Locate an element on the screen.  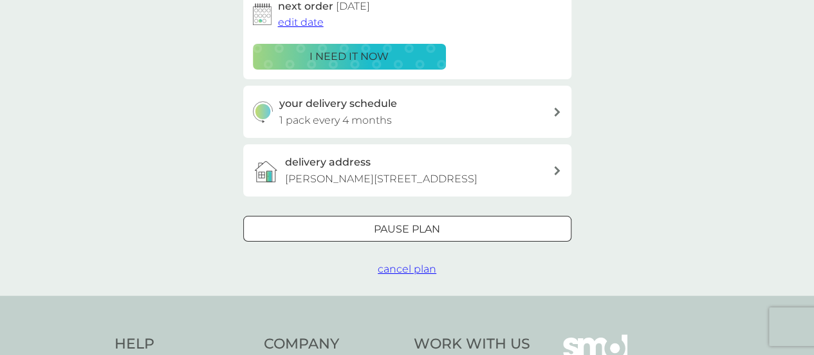
button: edit date is located at coordinates (301, 23).